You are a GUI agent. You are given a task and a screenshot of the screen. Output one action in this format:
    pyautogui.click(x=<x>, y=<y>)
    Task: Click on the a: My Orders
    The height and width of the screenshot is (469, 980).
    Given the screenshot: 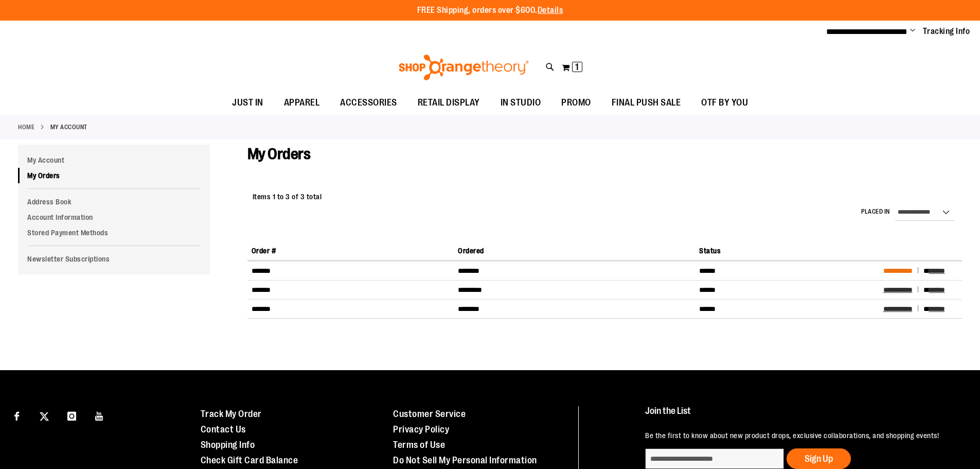 What is the action you would take?
    pyautogui.click(x=114, y=176)
    